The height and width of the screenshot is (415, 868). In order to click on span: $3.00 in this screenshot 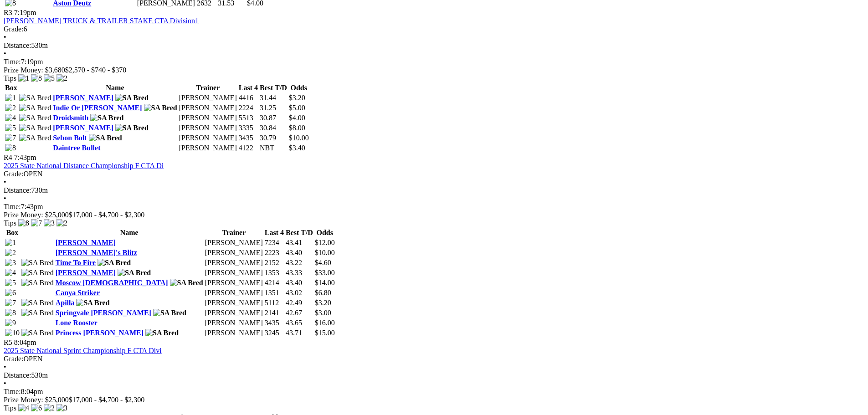, I will do `click(323, 313)`.